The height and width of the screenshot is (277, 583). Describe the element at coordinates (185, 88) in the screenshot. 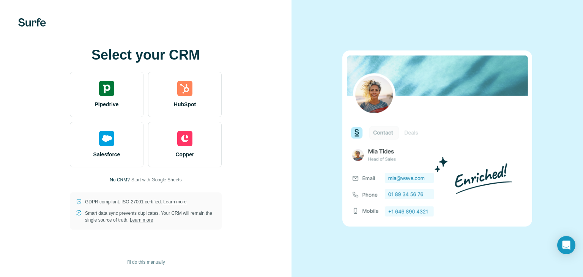

I see `img: hubspot's logo` at that location.